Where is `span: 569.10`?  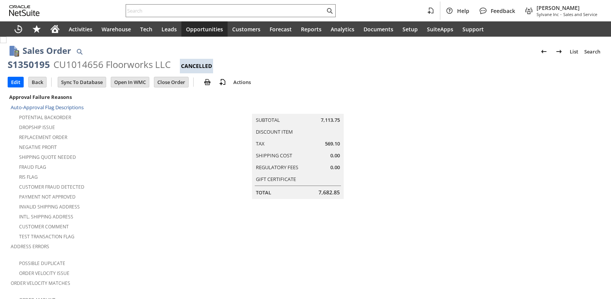
span: 569.10 is located at coordinates (332, 144).